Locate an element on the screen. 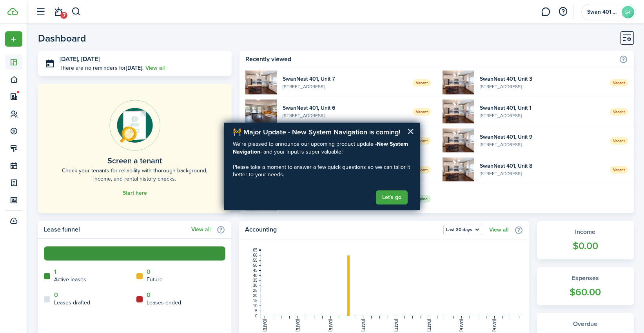 Image resolution: width=644 pixels, height=333 pixels. tspan: 40 is located at coordinates (255, 276).